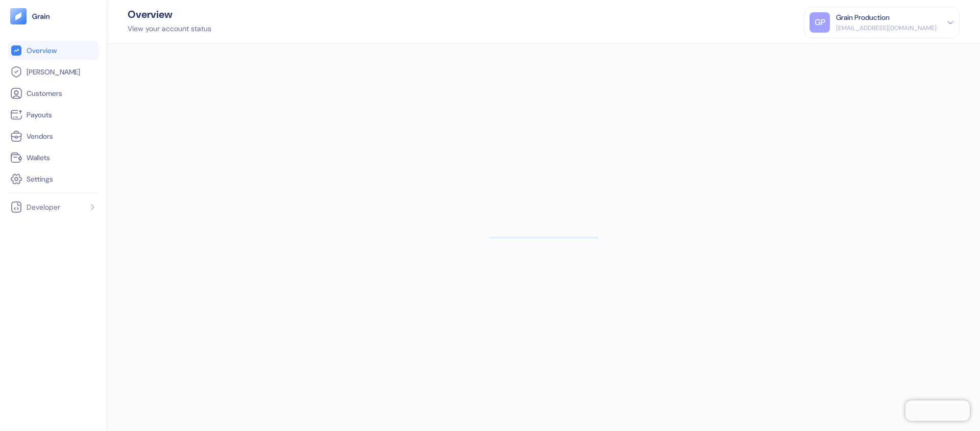  I want to click on a: Overview, so click(53, 50).